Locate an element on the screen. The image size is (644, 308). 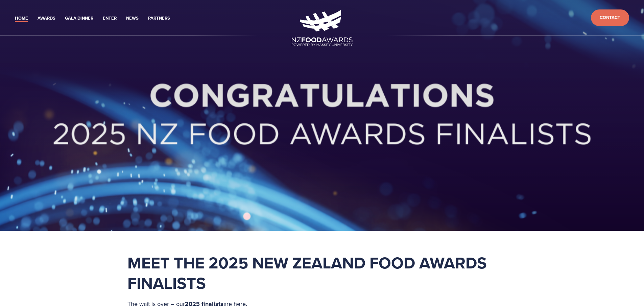
a: Partners is located at coordinates (159, 19).